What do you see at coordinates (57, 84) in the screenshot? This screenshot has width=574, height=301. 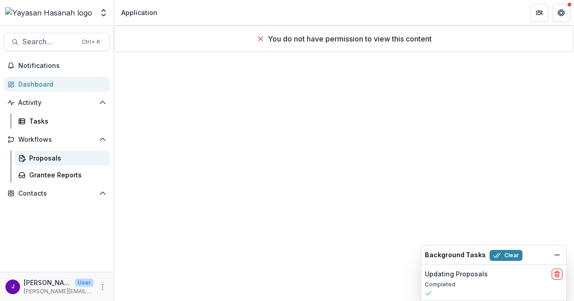 I see `a: Dashboard` at bounding box center [57, 84].